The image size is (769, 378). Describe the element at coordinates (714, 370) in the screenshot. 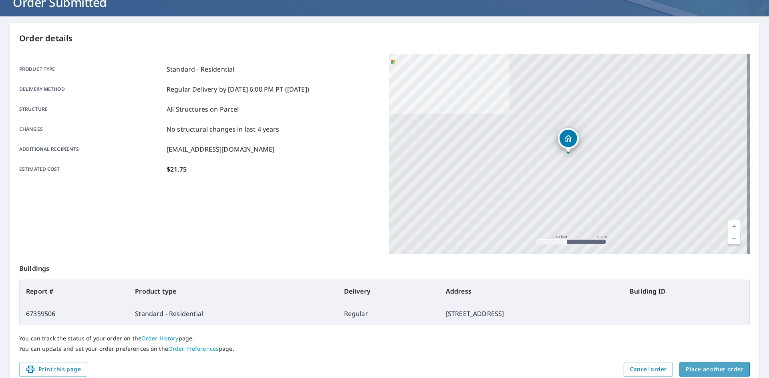

I see `button: Place another order` at that location.